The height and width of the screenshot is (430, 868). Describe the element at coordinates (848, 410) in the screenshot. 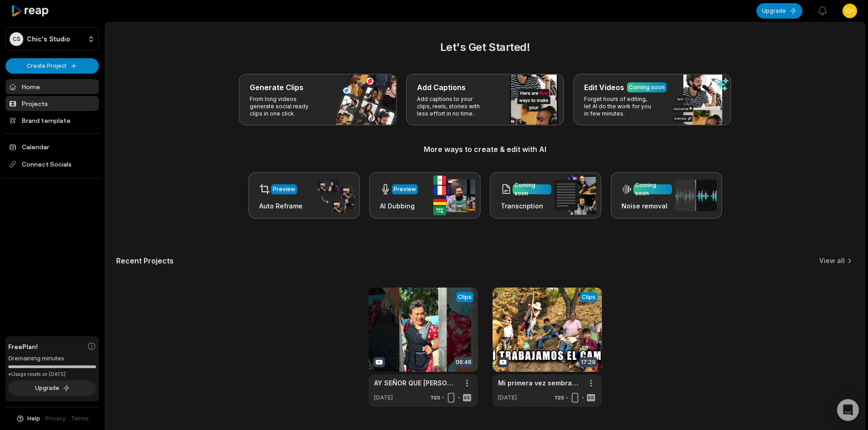

I see `div: Open Intercom Messenger` at that location.